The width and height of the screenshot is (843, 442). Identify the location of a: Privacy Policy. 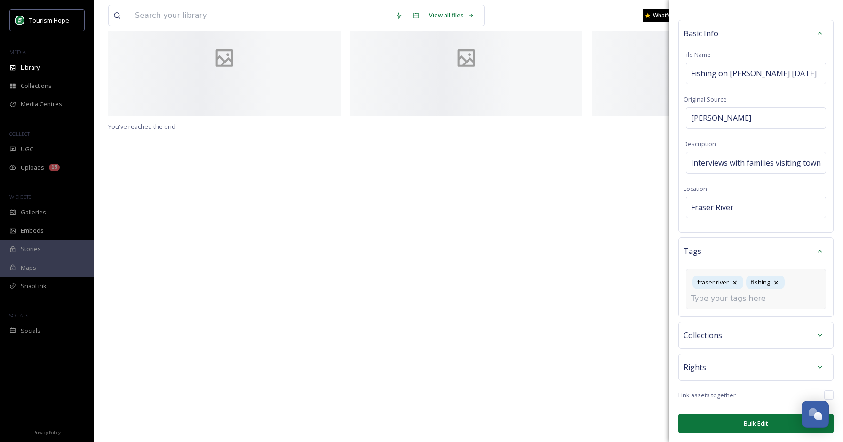
(47, 432).